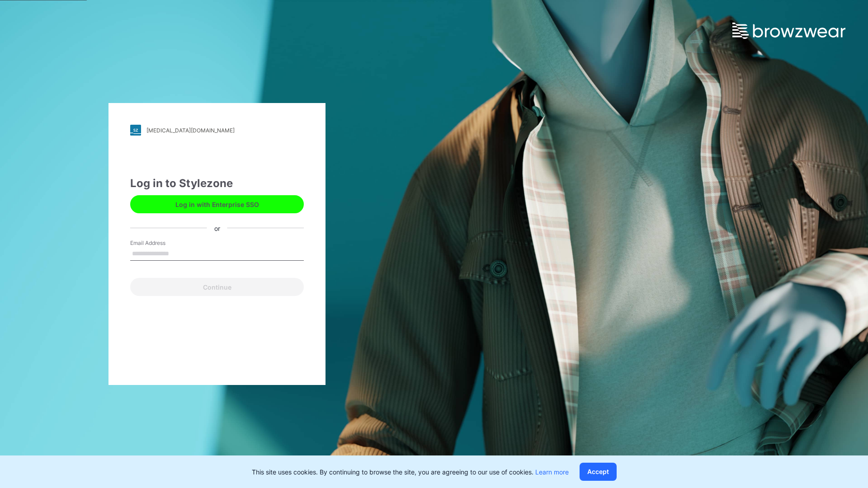  Describe the element at coordinates (789, 31) in the screenshot. I see `img: browzwear-logo.e42bd6dac1945053ebaf764b6aa21510.svg` at that location.